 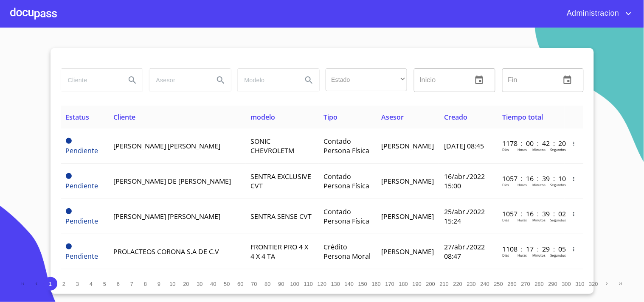 I want to click on button: 180, so click(x=404, y=283).